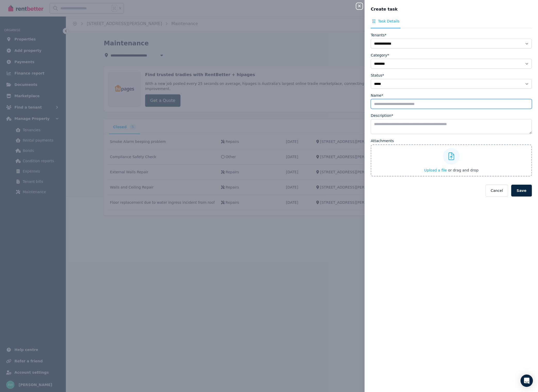  I want to click on span: Task Details, so click(388, 21).